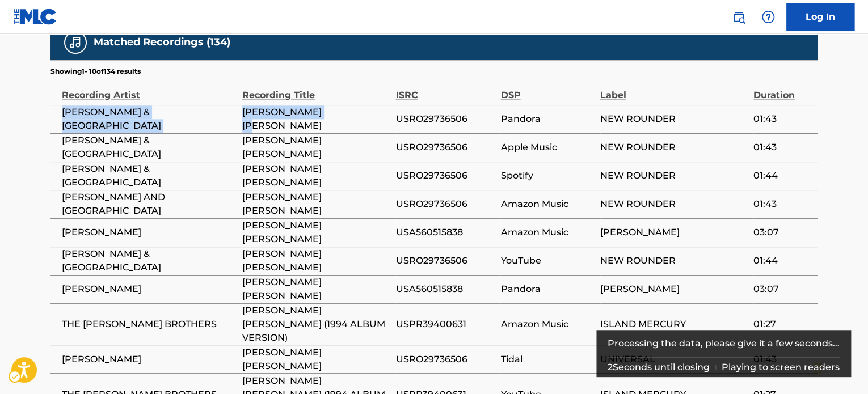 The image size is (868, 394). Describe the element at coordinates (95, 72) in the screenshot. I see `p: Showing 1 - 10 of 134 results` at that location.